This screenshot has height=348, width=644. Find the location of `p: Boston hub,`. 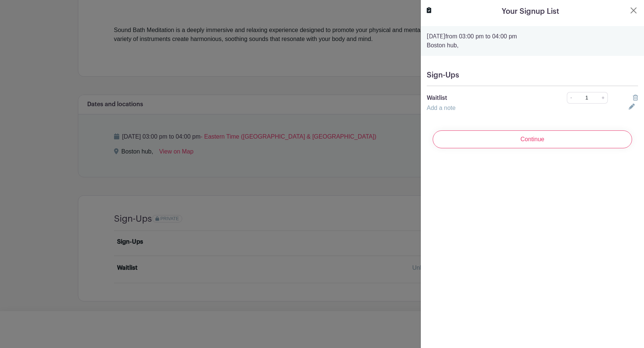

p: Boston hub, is located at coordinates (532, 46).